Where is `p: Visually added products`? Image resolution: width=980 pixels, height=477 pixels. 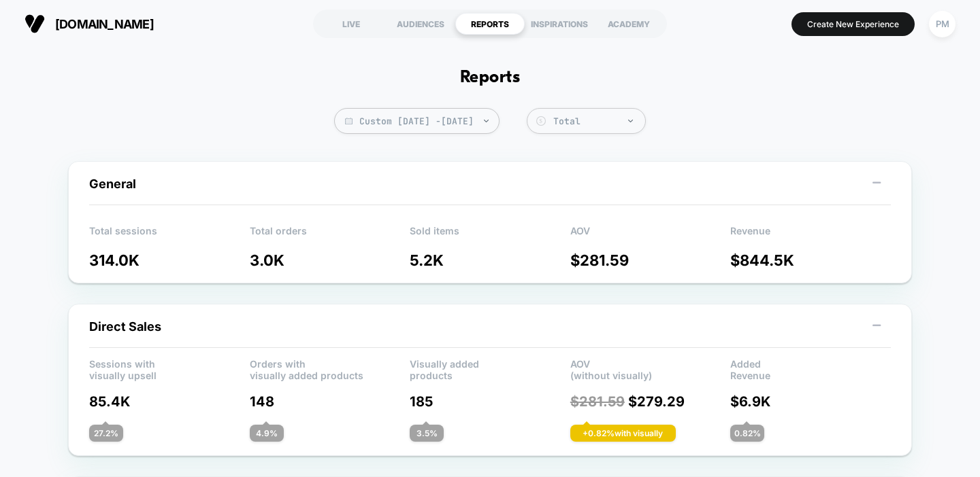
p: Visually added products is located at coordinates (490, 369).